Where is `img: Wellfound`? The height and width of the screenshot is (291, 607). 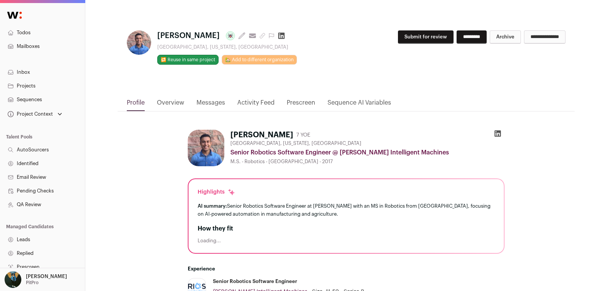
img: Wellfound is located at coordinates (14, 15).